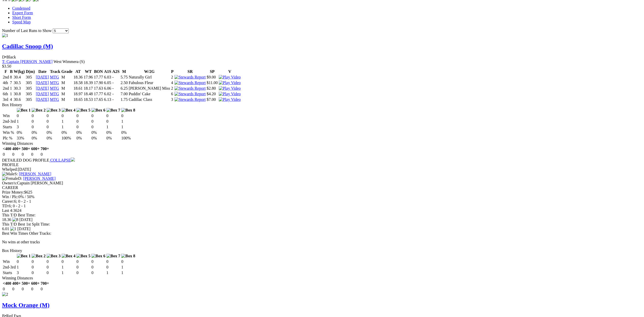  What do you see at coordinates (10, 179) in the screenshot?
I see `img: Female` at bounding box center [10, 179].